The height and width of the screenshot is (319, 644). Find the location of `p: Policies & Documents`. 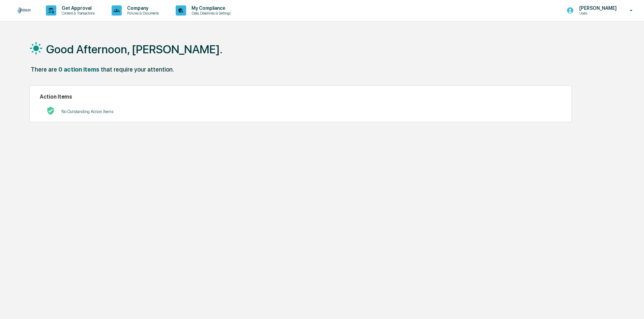

p: Policies & Documents is located at coordinates (142, 13).